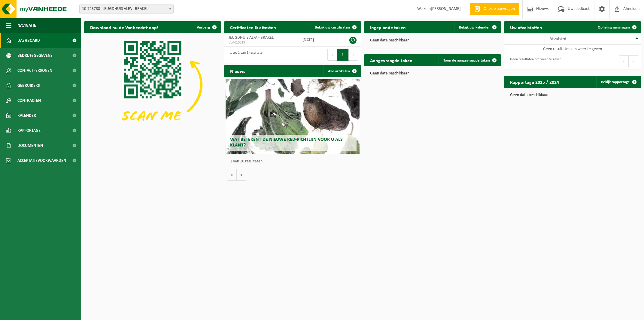 The height and width of the screenshot is (320, 644). What do you see at coordinates (28, 41) in the screenshot?
I see `span: Dashboard` at bounding box center [28, 41].